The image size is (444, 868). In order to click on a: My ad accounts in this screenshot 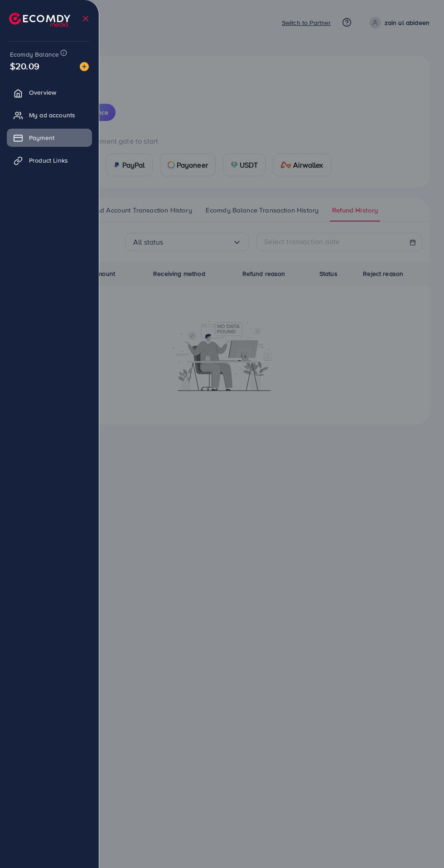, I will do `click(50, 115)`.